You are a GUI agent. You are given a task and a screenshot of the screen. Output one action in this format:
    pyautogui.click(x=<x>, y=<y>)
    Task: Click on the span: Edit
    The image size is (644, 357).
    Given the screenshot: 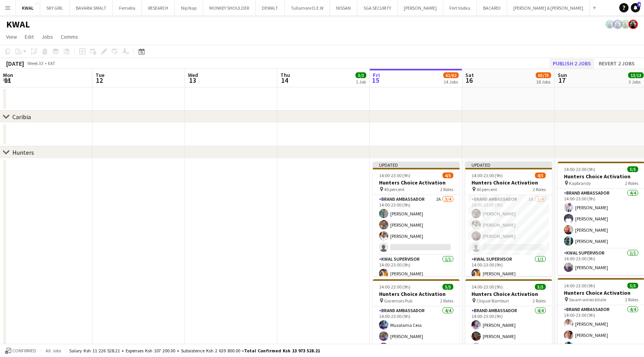 What is the action you would take?
    pyautogui.click(x=29, y=37)
    